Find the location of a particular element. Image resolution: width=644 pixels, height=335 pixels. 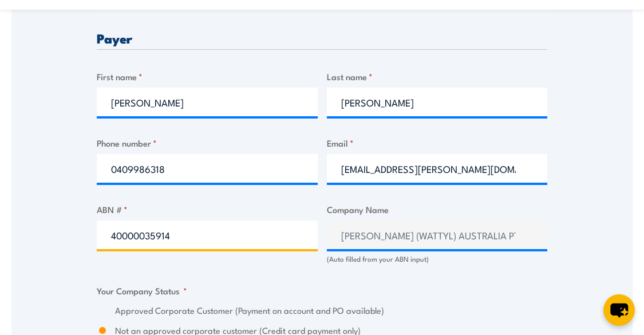

label: Phone number is located at coordinates (207, 142).